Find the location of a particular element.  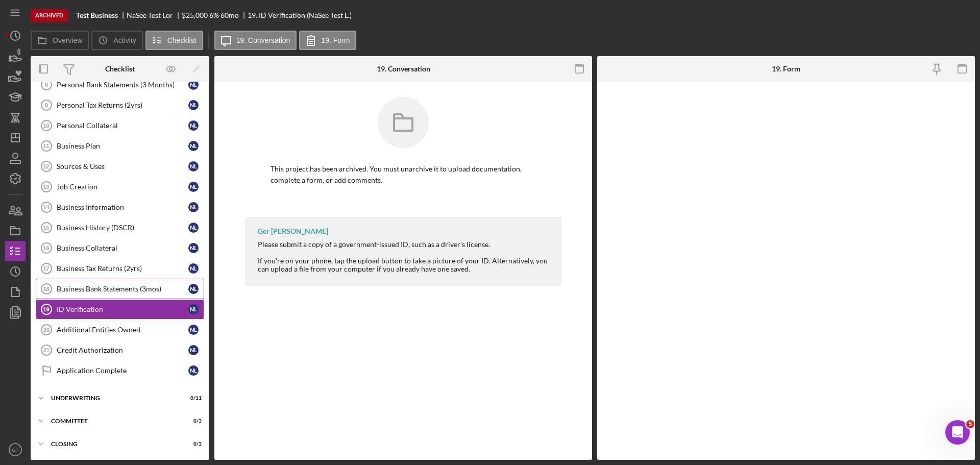

div: Please submit a copy of a government-issued ID, such as a driver's license. is located at coordinates (404, 245).